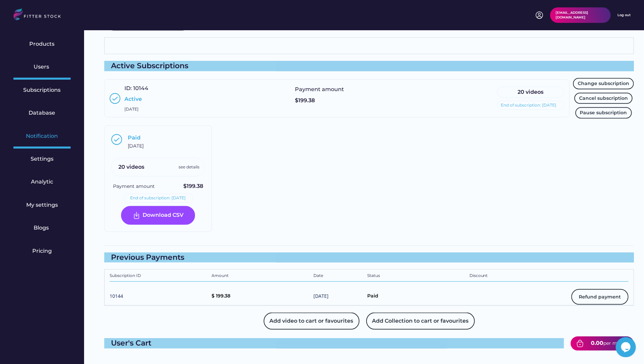  I want to click on button: Cancel subscription, so click(603, 98).